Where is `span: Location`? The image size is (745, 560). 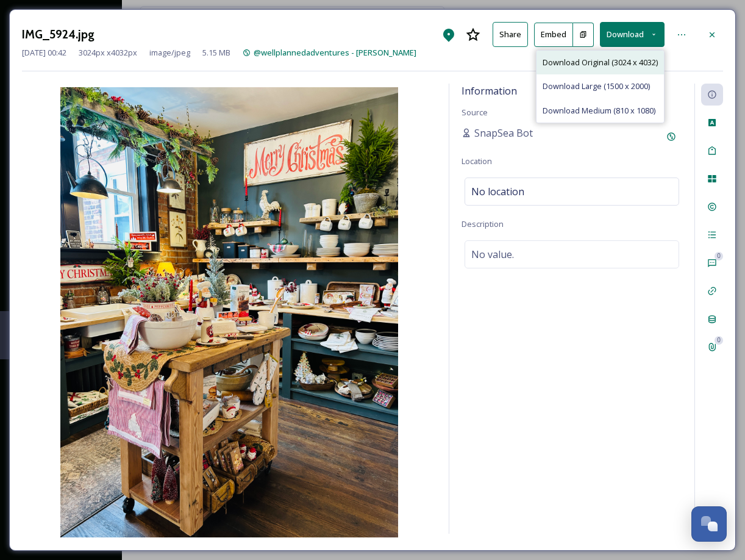 span: Location is located at coordinates (477, 161).